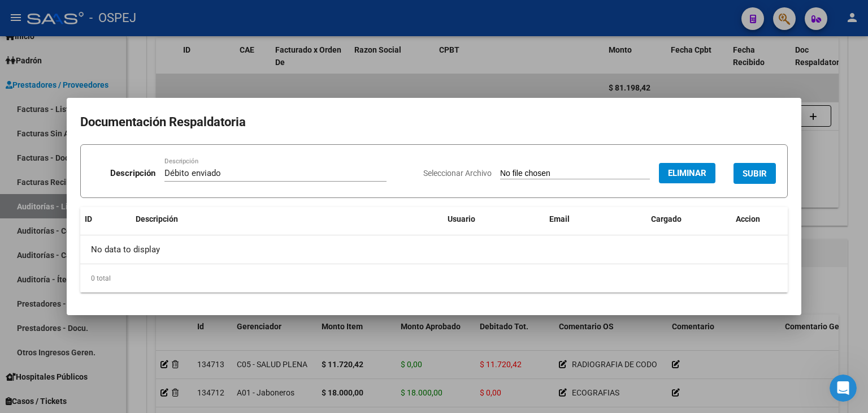 Image resolution: width=868 pixels, height=413 pixels. I want to click on datatable-header-cell: Email, so click(596, 219).